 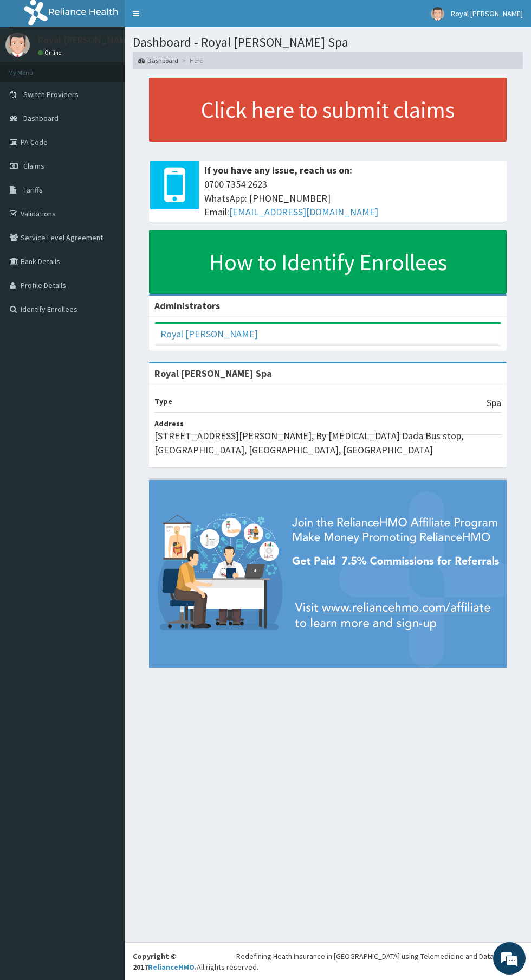 I want to click on strong: Copyright © 2017 ., so click(x=165, y=962).